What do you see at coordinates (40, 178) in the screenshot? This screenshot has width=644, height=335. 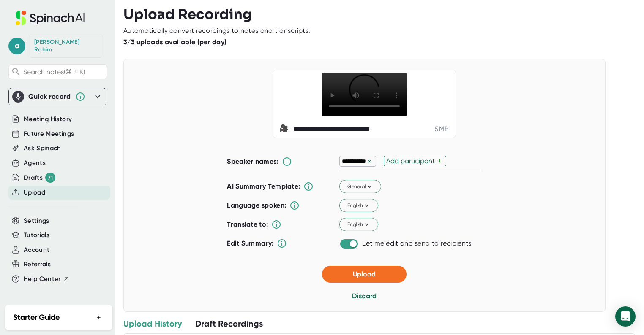 I see `button: Drafts 71` at bounding box center [40, 178].